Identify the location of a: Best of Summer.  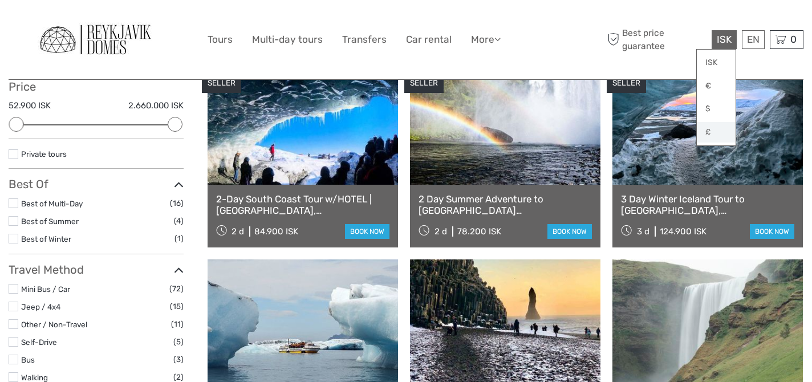
(50, 221).